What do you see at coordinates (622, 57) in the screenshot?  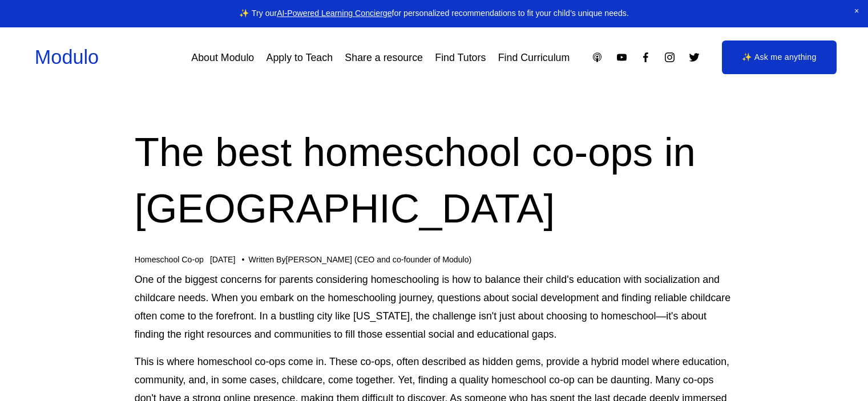 I see `a: YouTube` at bounding box center [622, 57].